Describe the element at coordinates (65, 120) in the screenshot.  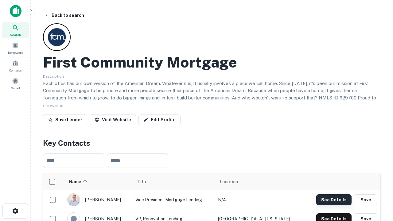
I see `button: Save Lender` at that location.